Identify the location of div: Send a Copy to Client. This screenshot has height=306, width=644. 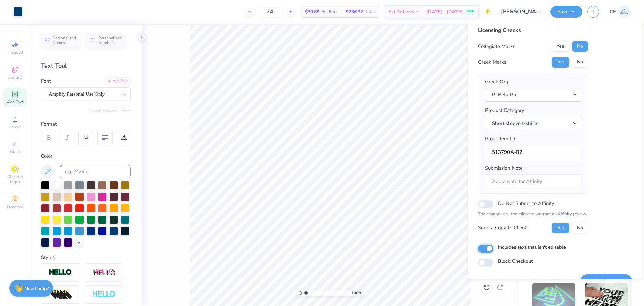
(502, 228).